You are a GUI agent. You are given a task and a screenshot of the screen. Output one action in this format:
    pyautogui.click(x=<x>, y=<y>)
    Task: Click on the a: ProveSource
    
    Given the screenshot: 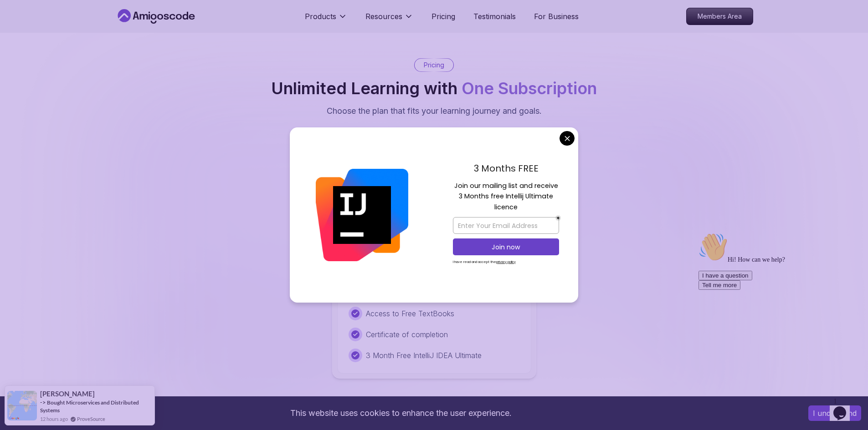 What is the action you would take?
    pyautogui.click(x=91, y=419)
    